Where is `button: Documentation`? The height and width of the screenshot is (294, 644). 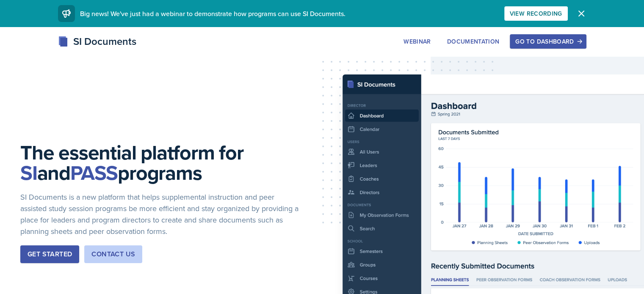 button: Documentation is located at coordinates (473, 42).